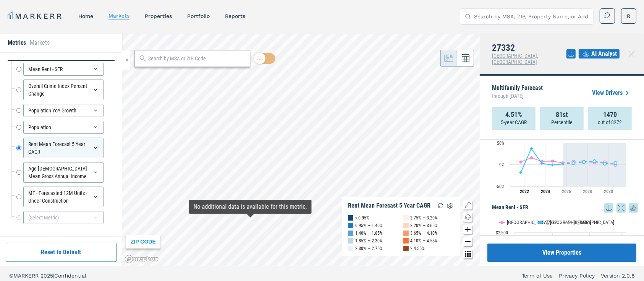 The image size is (644, 281). I want to click on path: Monday, 29 Aug, 20:00, 37.11. 27332., so click(532, 148).